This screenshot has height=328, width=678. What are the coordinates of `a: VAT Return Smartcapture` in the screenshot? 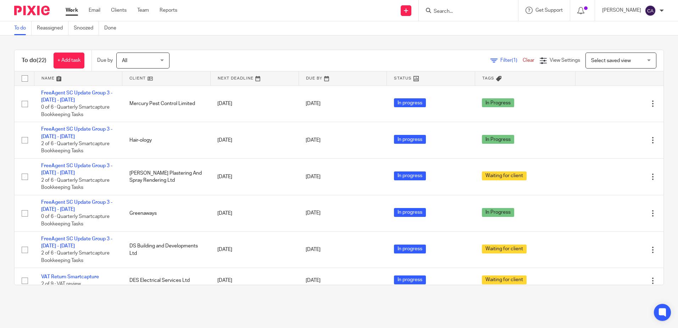 It's located at (70, 277).